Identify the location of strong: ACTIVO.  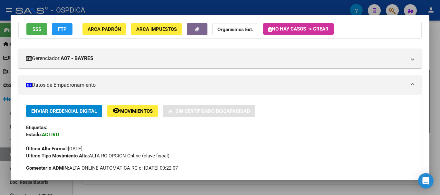
(50, 135).